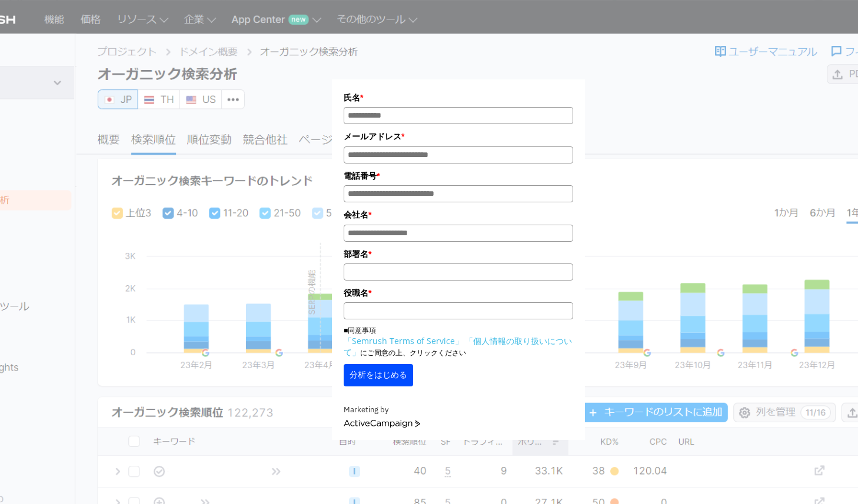 The width and height of the screenshot is (858, 504). Describe the element at coordinates (458, 254) in the screenshot. I see `label: 部署名` at that location.